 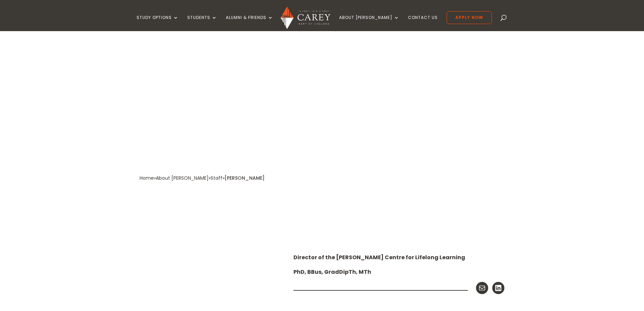 I want to click on a: Alumni & Friends, so click(x=249, y=23).